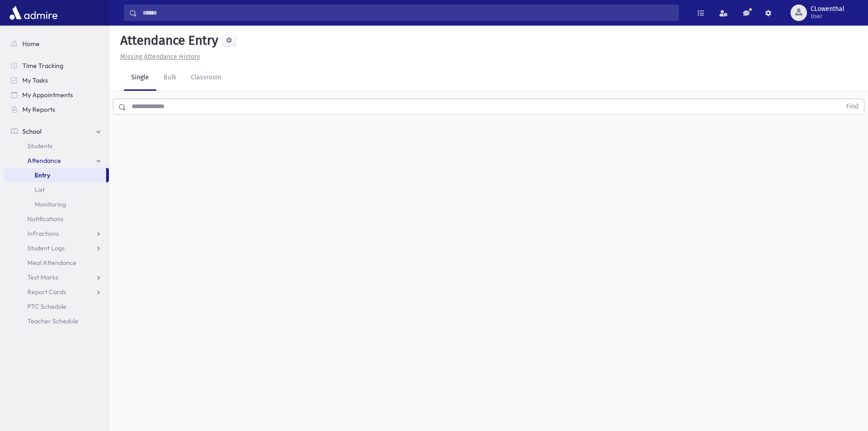 The height and width of the screenshot is (431, 868). I want to click on h5: Attendance Entry, so click(167, 40).